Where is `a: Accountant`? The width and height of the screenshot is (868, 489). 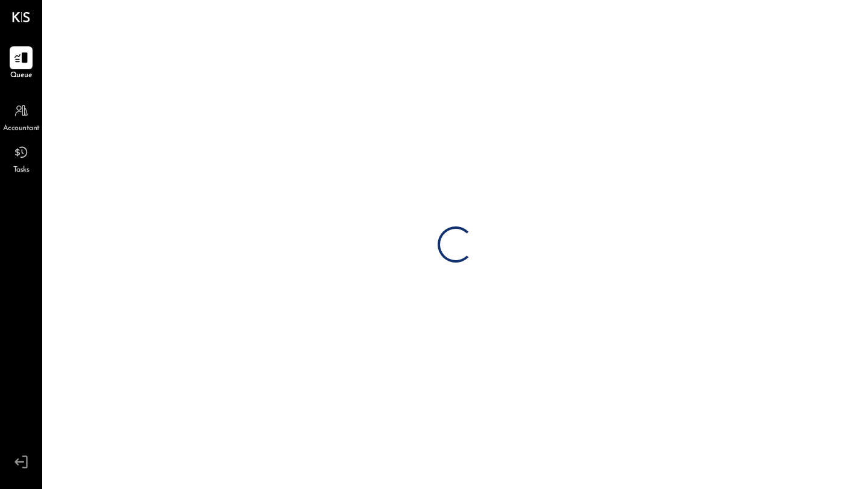 a: Accountant is located at coordinates (21, 117).